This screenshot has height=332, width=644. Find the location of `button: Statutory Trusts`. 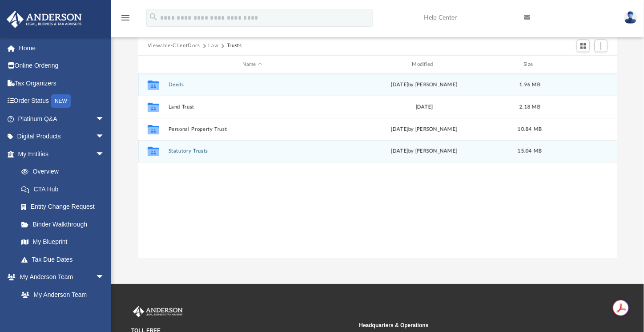

button: Statutory Trusts is located at coordinates (252, 151).